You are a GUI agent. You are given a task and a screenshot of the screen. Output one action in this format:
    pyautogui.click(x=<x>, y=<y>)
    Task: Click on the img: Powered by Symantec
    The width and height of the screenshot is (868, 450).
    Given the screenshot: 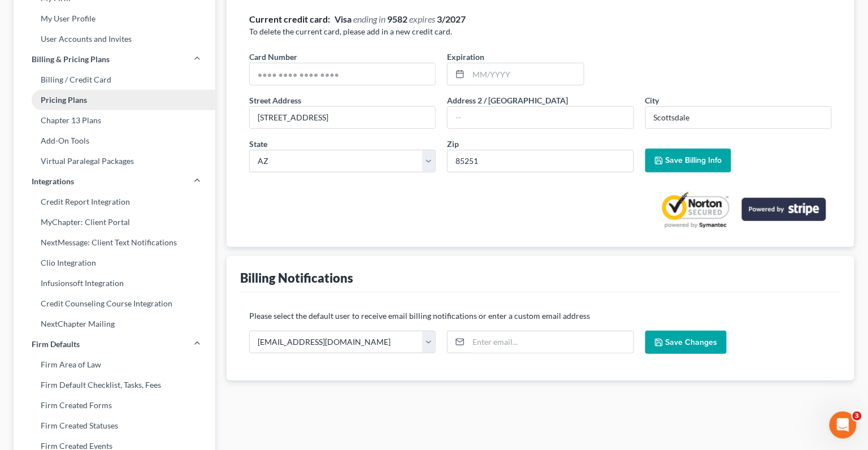 What is the action you would take?
    pyautogui.click(x=696, y=209)
    